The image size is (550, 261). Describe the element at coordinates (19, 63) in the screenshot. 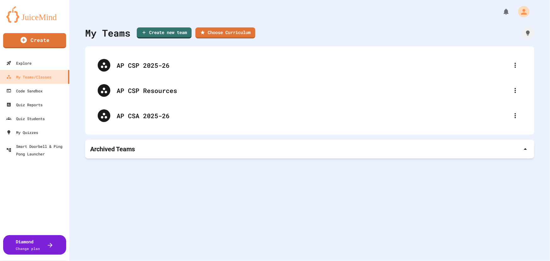

I see `div: Explore` at that location.